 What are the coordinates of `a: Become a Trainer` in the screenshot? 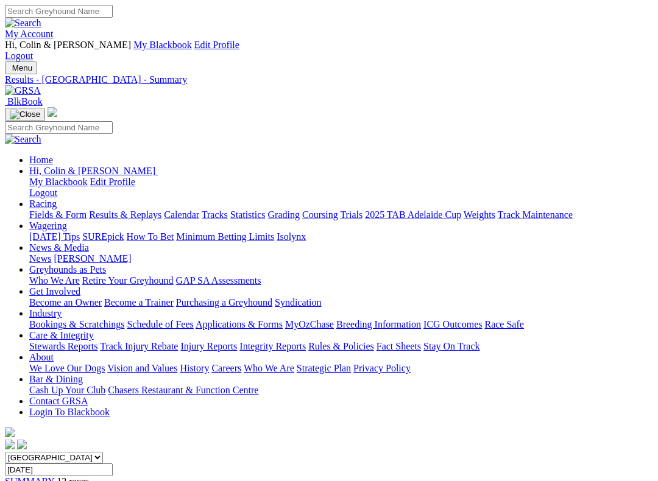 It's located at (139, 302).